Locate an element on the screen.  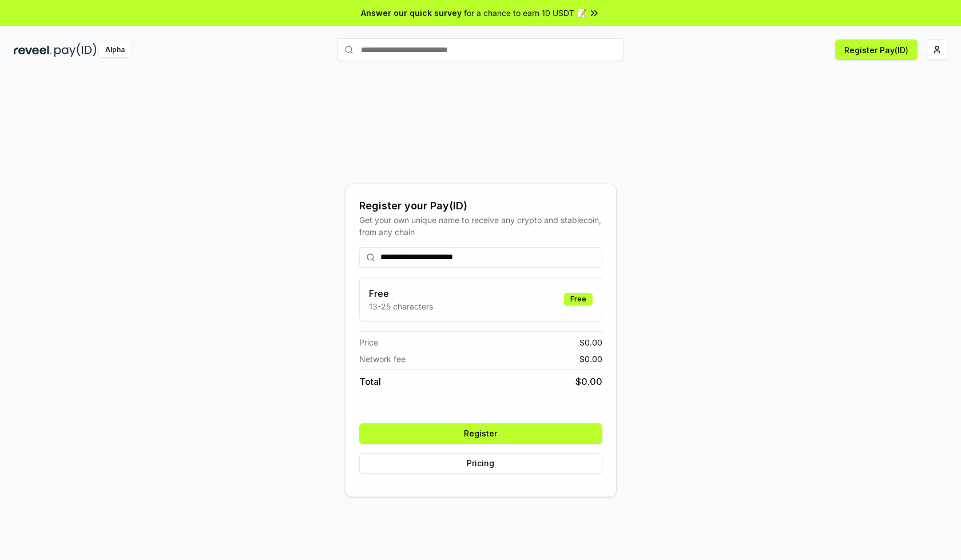
span: Network fee is located at coordinates (382, 359).